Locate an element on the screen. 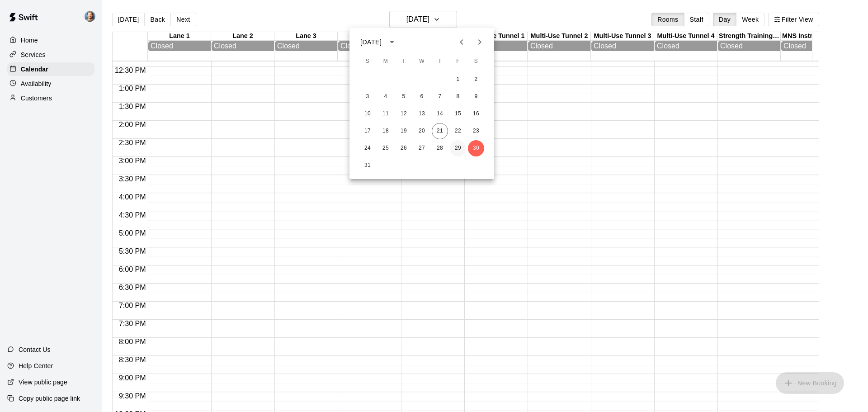 Image resolution: width=868 pixels, height=412 pixels. span: Thursday is located at coordinates (440, 62).